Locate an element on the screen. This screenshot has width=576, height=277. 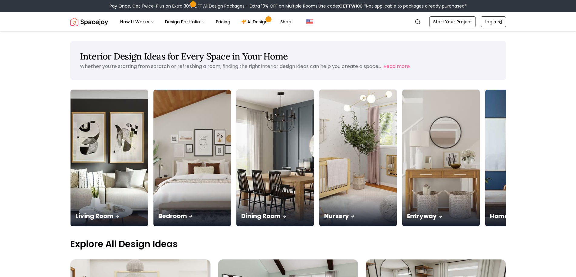
nav: Global is located at coordinates (288, 22).